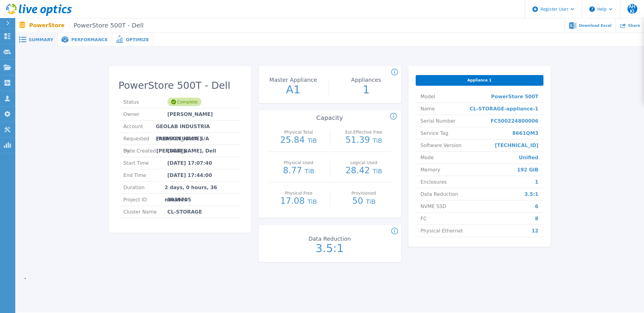 The image size is (644, 313). Describe the element at coordinates (515, 97) in the screenshot. I see `span: PowerStore 500T` at that location.